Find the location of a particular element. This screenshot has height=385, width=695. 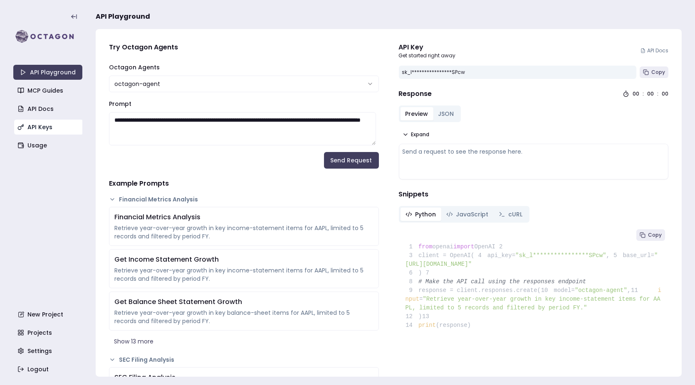

span: Expand is located at coordinates (420, 135).